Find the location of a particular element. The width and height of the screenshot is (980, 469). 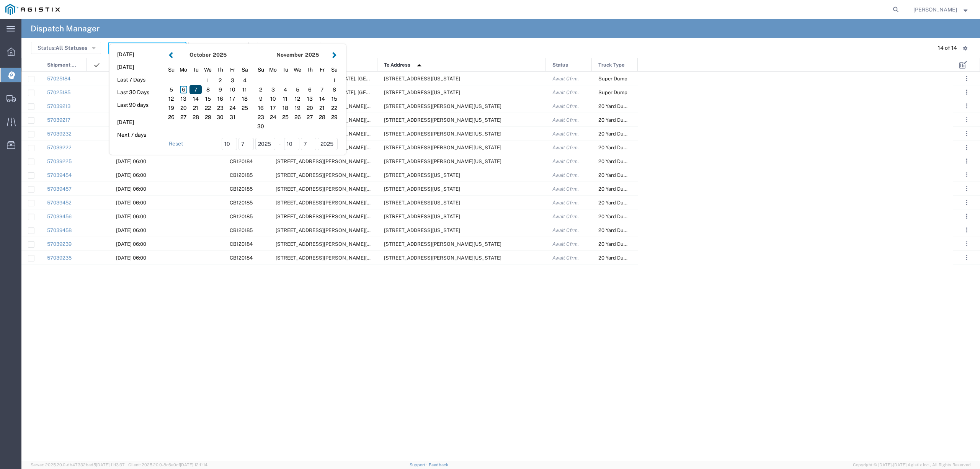

div: 26 is located at coordinates (297, 117).